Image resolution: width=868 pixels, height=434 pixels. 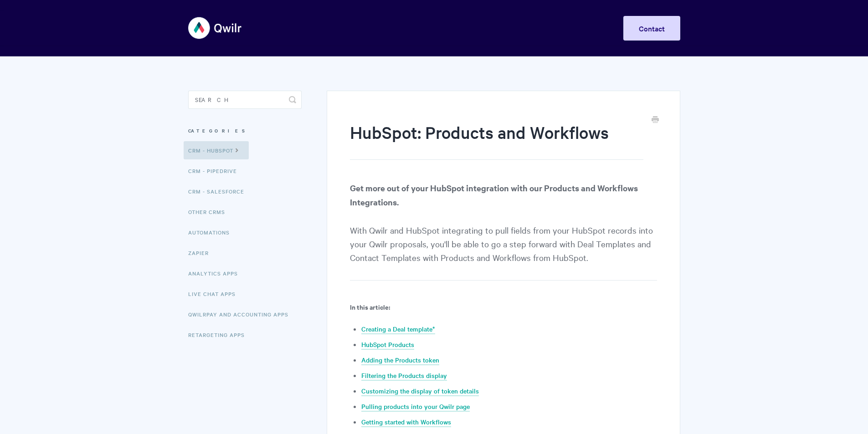 What do you see at coordinates (416, 407) in the screenshot?
I see `a: Pulling products into your Qwilr page` at bounding box center [416, 407].